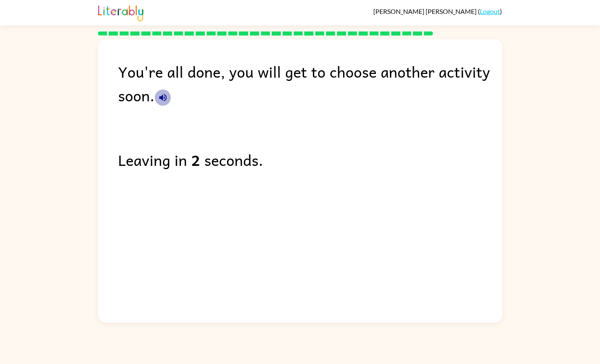 Image resolution: width=600 pixels, height=364 pixels. What do you see at coordinates (490, 11) in the screenshot?
I see `a: Logout` at bounding box center [490, 11].